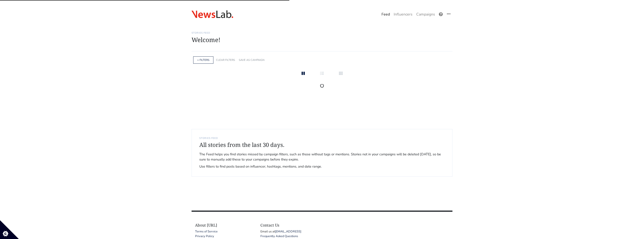 The height and width of the screenshot is (239, 644). Describe the element at coordinates (203, 60) in the screenshot. I see `a: + FILTERS` at that location.